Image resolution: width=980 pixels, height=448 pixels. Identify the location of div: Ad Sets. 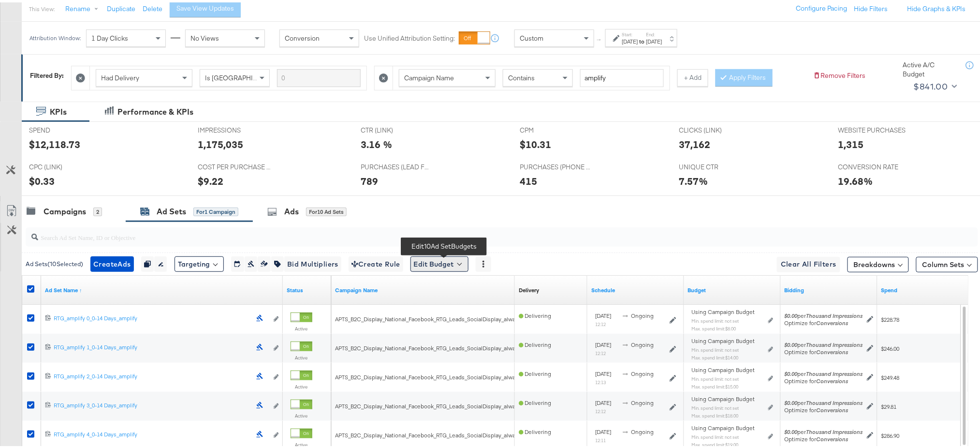
(172, 209).